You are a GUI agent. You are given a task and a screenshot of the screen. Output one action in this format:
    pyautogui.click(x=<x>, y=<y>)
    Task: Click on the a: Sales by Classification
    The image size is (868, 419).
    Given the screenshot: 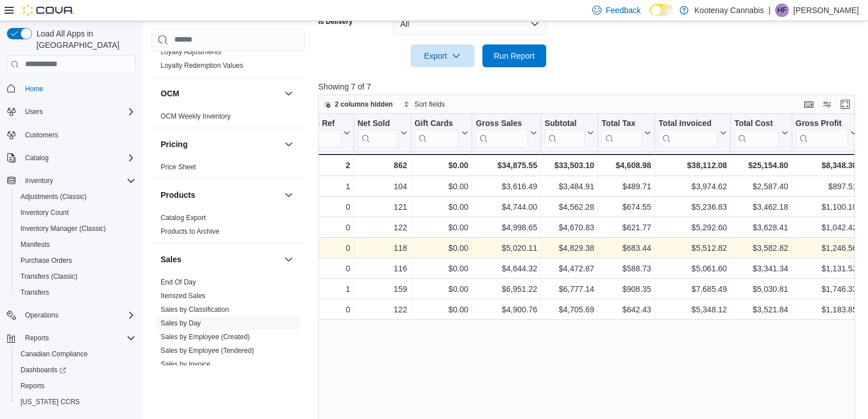 What is the action you would take?
    pyautogui.click(x=194, y=309)
    